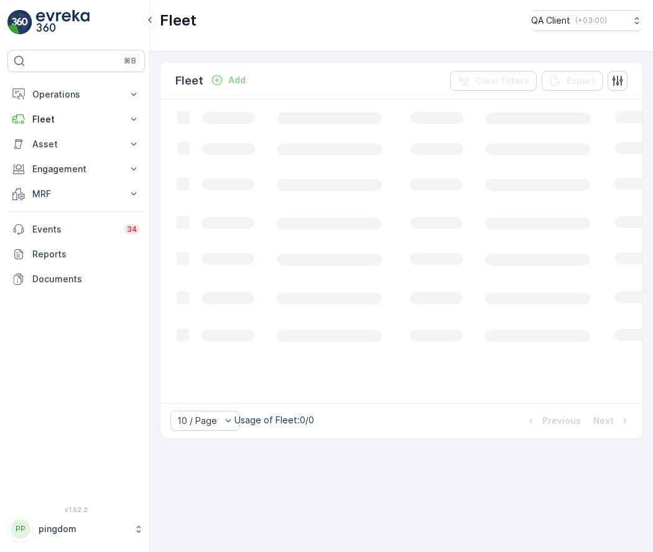  I want to click on p: Events, so click(75, 229).